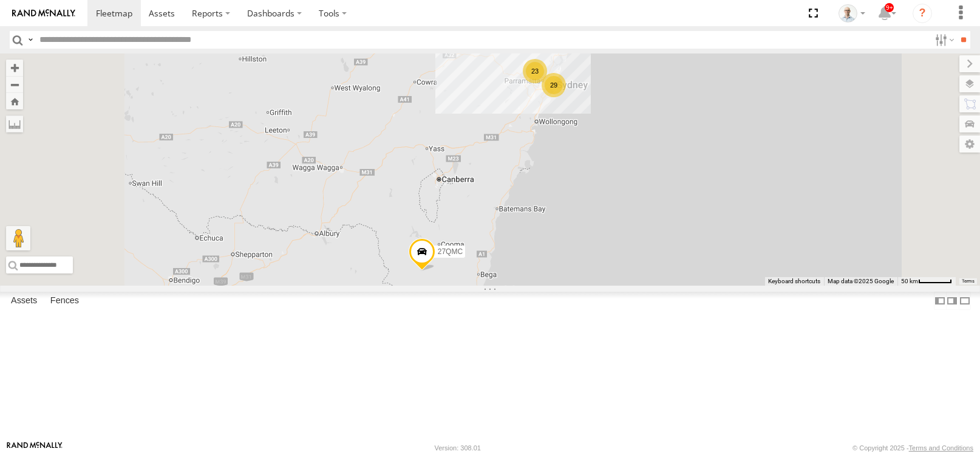  Describe the element at coordinates (65, 301) in the screenshot. I see `label: Fences` at that location.